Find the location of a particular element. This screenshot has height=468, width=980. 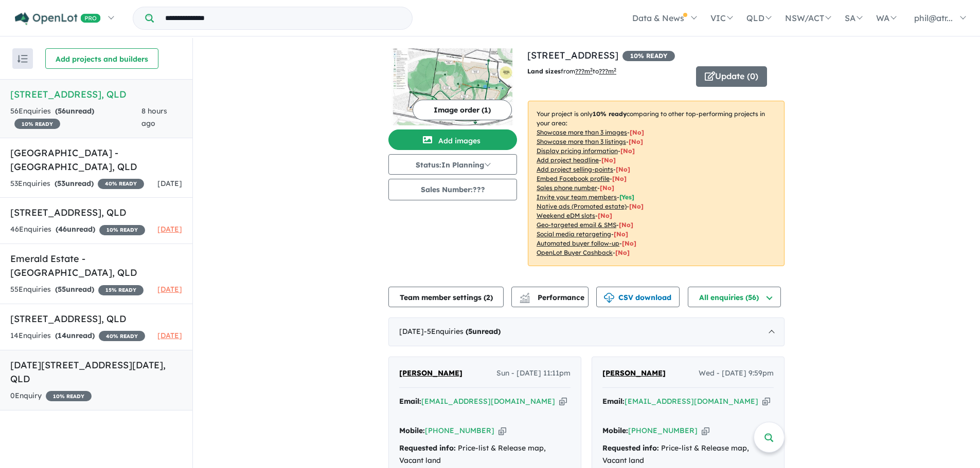

span: Performance is located at coordinates (552, 298).